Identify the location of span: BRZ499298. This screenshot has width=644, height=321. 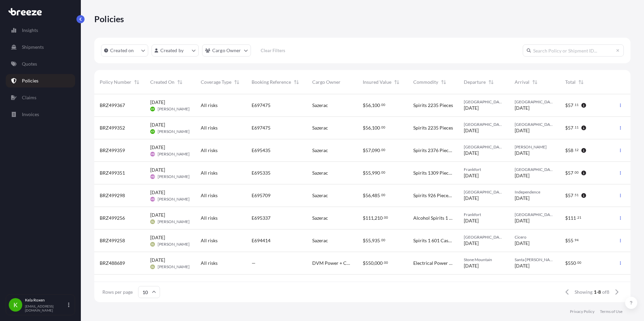
(112, 196).